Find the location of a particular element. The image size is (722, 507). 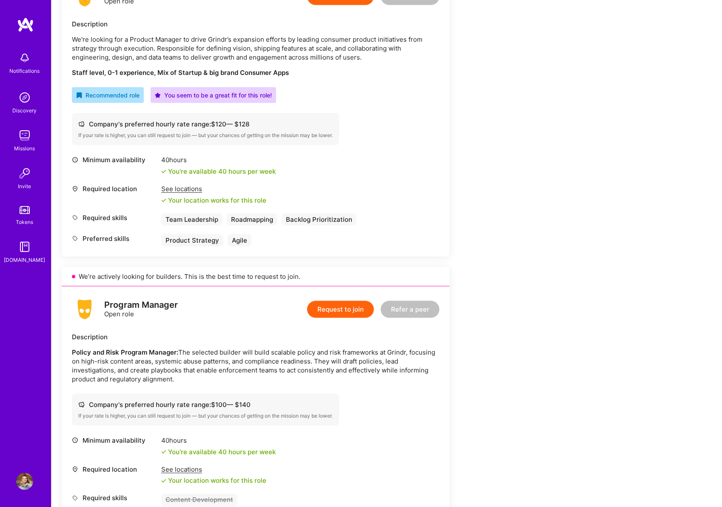

div: Company's preferred hourly rate range: $ 100 — $ 140 is located at coordinates (205, 404).